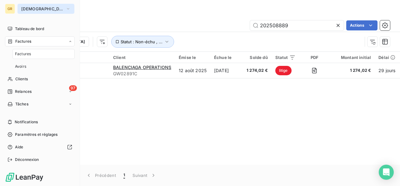  What do you see at coordinates (27, 159) in the screenshot?
I see `span: Déconnexion` at bounding box center [27, 159].